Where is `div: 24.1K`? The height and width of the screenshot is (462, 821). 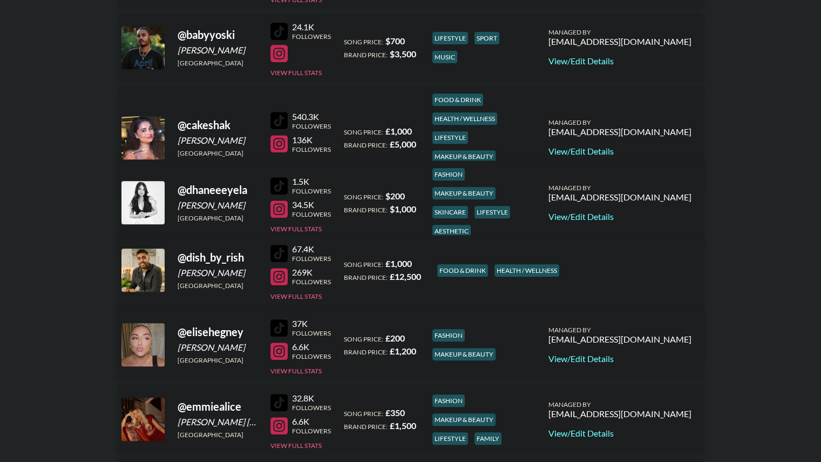
div: 24.1K is located at coordinates (312, 27).